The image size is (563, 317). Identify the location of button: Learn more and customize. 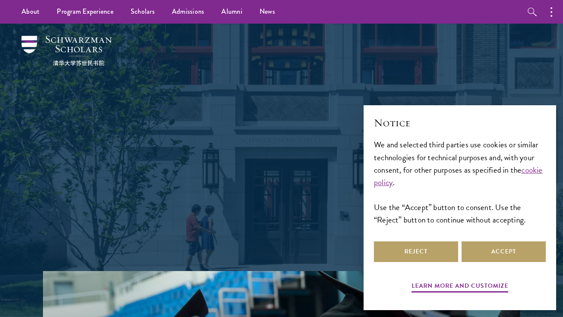
(460, 287).